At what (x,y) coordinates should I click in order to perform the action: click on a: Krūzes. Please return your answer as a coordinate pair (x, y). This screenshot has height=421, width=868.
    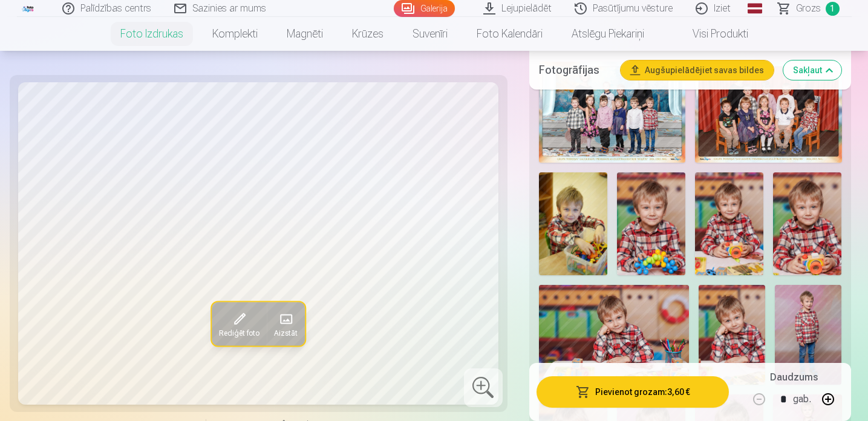
    Looking at the image, I should click on (368, 34).